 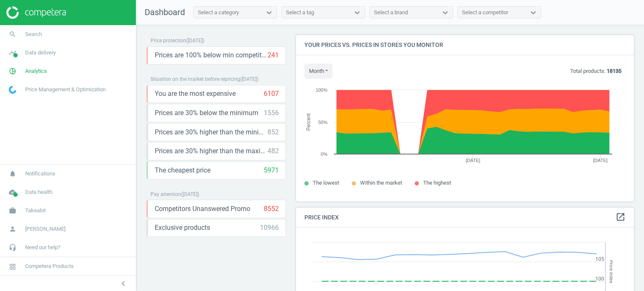 What do you see at coordinates (211, 151) in the screenshot?
I see `span: Prices are 30% higher than the maximal` at bounding box center [211, 151].